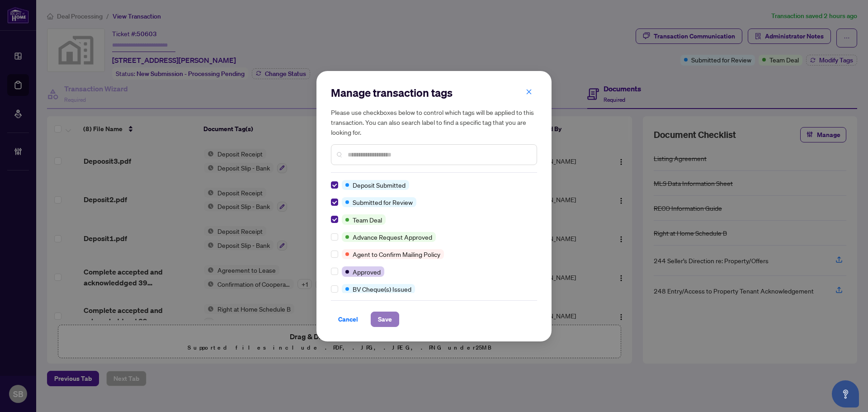 The height and width of the screenshot is (412, 868). Describe the element at coordinates (434, 122) in the screenshot. I see `h5: Please use checkboxes below to control which tags will be applied to this transaction. You can al...` at that location.